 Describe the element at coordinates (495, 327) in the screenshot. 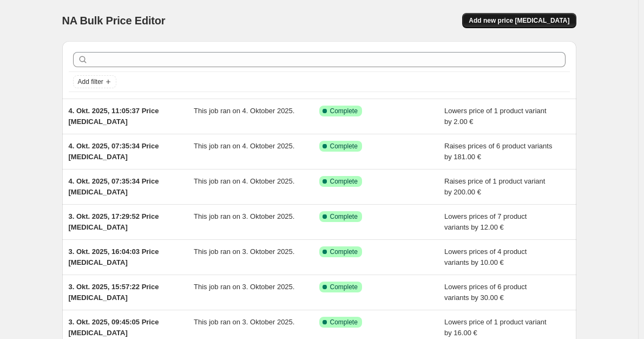

I see `span: Lowers price of 1 product variant by 16.00 €` at that location.